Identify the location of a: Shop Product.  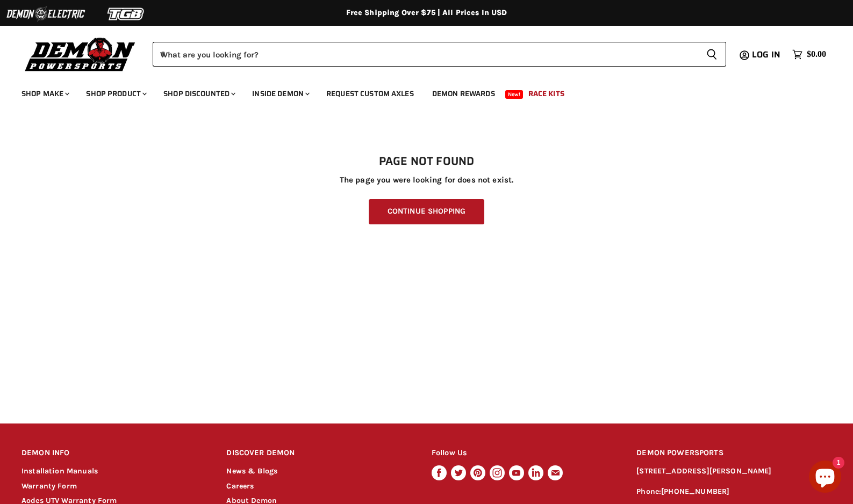
(115, 94).